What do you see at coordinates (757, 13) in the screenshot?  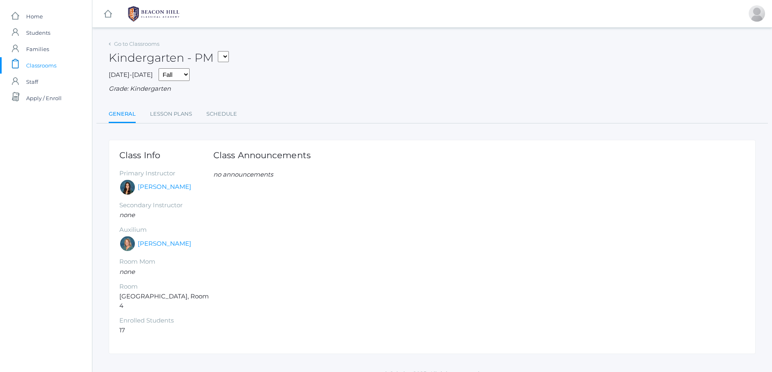 I see `div: Carle Blasman` at bounding box center [757, 13].